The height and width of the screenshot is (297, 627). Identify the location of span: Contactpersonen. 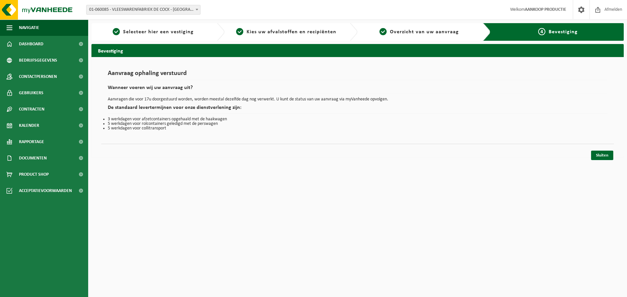
(38, 77).